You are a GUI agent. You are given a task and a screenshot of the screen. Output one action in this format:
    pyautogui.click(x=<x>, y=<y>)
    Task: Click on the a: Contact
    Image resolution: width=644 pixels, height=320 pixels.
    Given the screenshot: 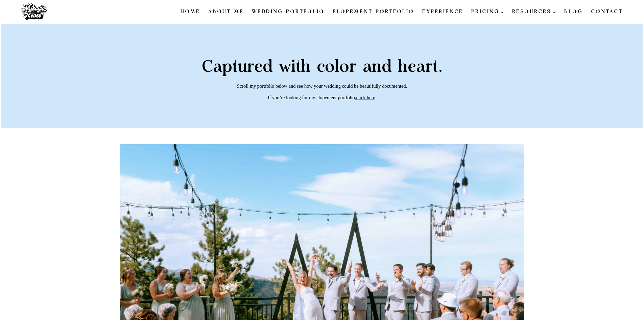 What is the action you would take?
    pyautogui.click(x=607, y=11)
    